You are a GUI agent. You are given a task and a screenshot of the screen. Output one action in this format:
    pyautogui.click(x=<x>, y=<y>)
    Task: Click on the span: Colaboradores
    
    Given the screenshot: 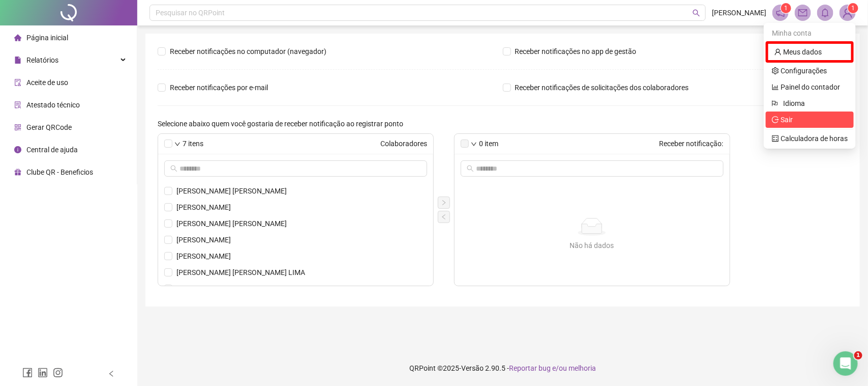 What is the action you would take?
    pyautogui.click(x=316, y=144)
    